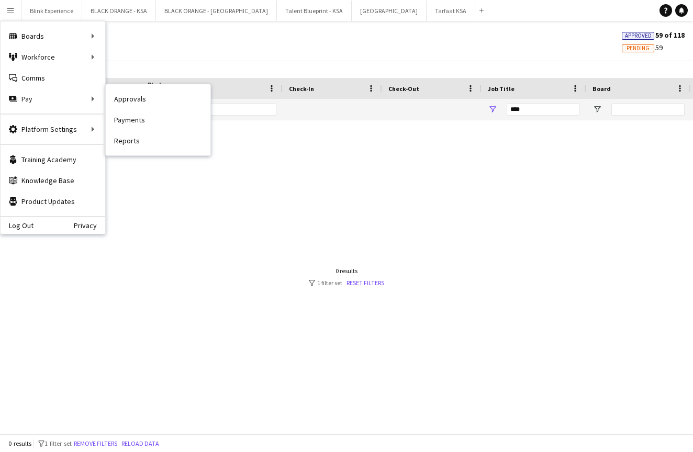 This screenshot has height=452, width=693. What do you see at coordinates (53, 99) in the screenshot?
I see `div: Pay` at bounding box center [53, 99].